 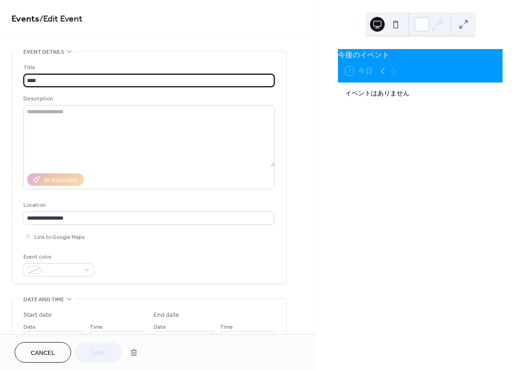 I want to click on span: Link to Google Maps, so click(x=60, y=237).